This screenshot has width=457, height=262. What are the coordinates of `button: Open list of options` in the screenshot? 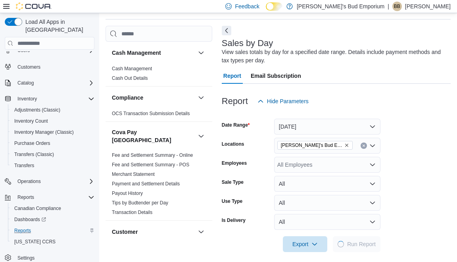 It's located at (372, 165).